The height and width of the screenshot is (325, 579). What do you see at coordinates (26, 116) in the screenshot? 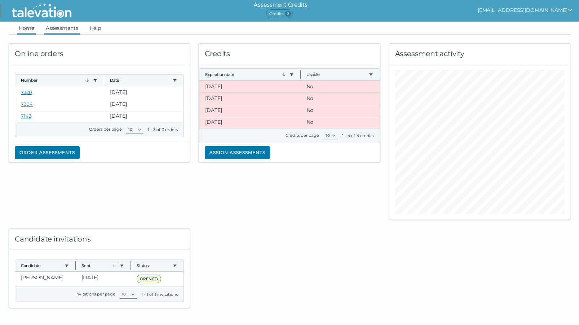
I see `a: 7143` at bounding box center [26, 116].